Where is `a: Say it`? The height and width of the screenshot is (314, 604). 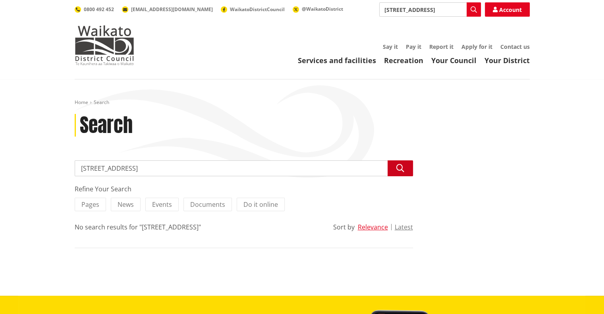 a: Say it is located at coordinates (391, 46).